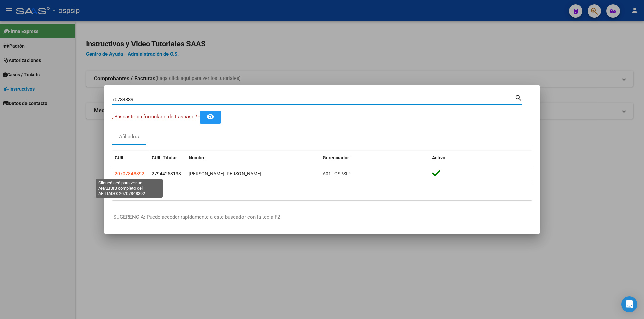 The image size is (644, 319). Describe the element at coordinates (210, 117) in the screenshot. I see `mat-icon: remove_red_eye` at that location.